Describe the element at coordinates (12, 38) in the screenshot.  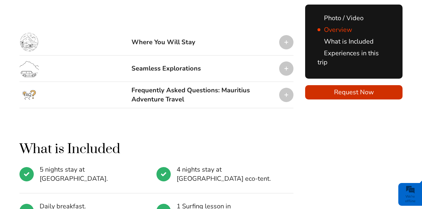
I see `div: Navigation go back` at that location.